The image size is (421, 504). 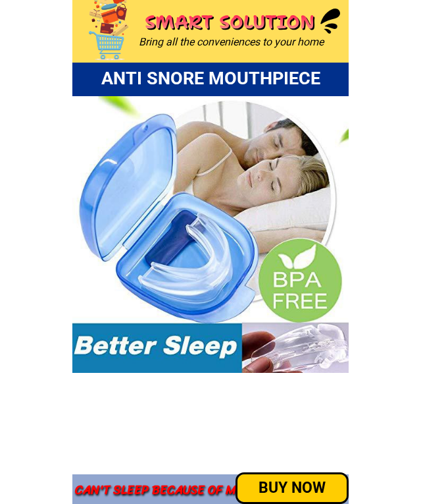 I want to click on h3: SMART SOLUTION, so click(x=230, y=23).